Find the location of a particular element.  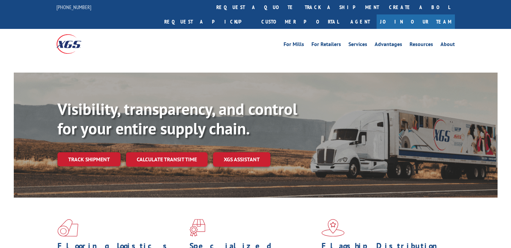

a: For Retailers is located at coordinates (326, 45).